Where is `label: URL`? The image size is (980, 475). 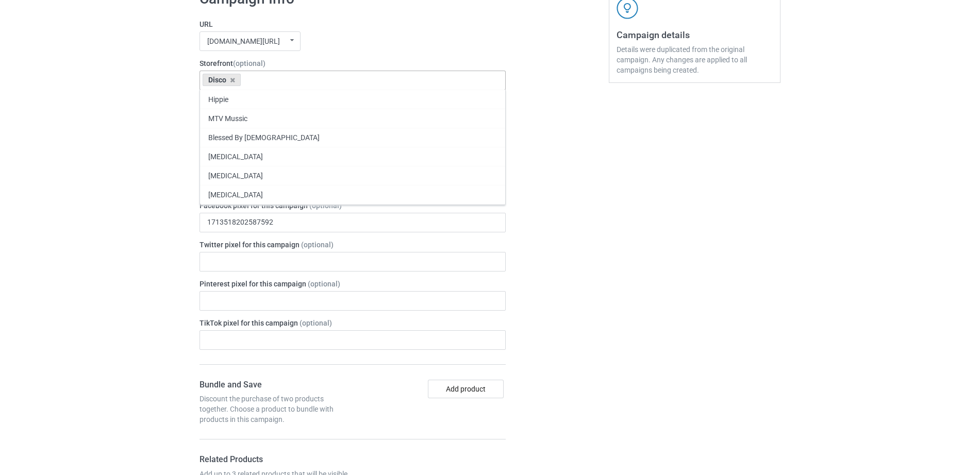
label: URL is located at coordinates (353, 24).